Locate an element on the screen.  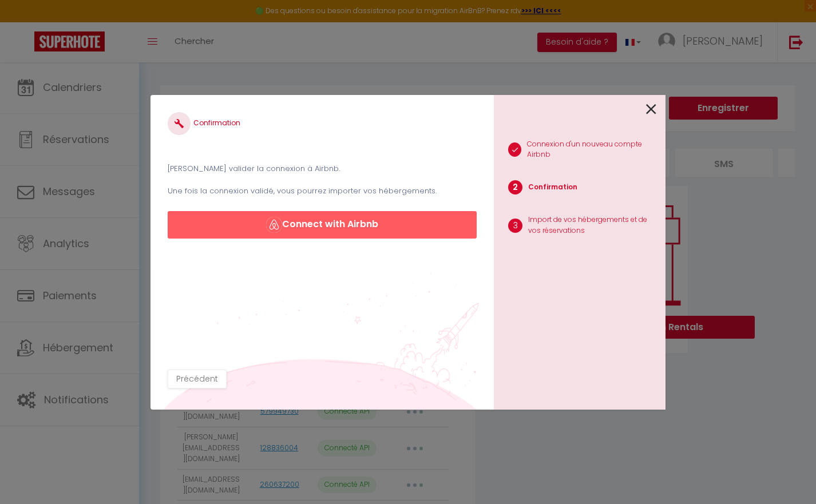
p: Connexion d'un nouveau compte Airbnb is located at coordinates (591, 150).